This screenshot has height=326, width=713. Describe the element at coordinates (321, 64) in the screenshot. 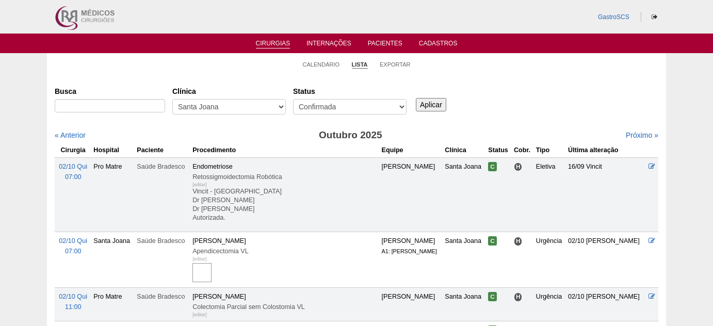

I see `a: Calendário` at that location.